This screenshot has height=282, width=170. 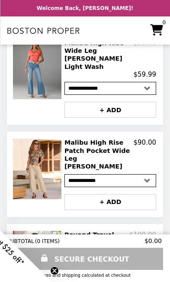 I want to click on p: $90.00, so click(x=145, y=155).